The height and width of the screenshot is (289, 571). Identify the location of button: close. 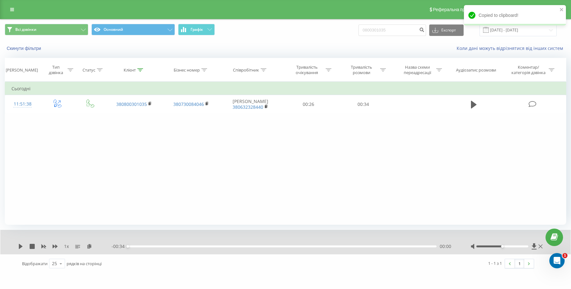
(561, 10).